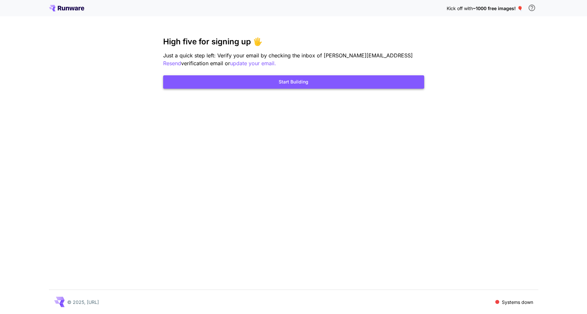 The image size is (587, 314). Describe the element at coordinates (172, 63) in the screenshot. I see `button: Resend` at that location.